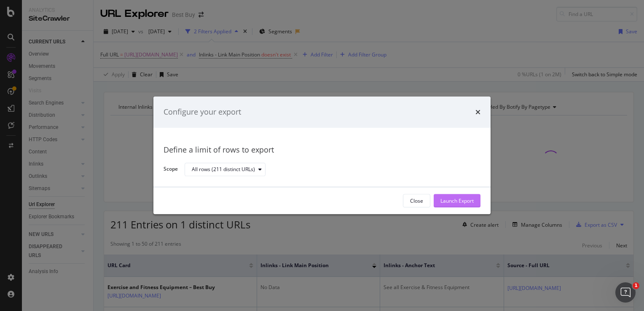 The width and height of the screenshot is (644, 311). Describe the element at coordinates (170, 170) in the screenshot. I see `label: Scope` at that location.